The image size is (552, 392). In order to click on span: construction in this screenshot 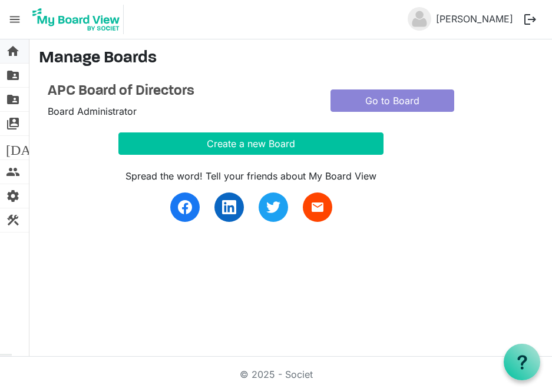, I will do `click(13, 220)`.